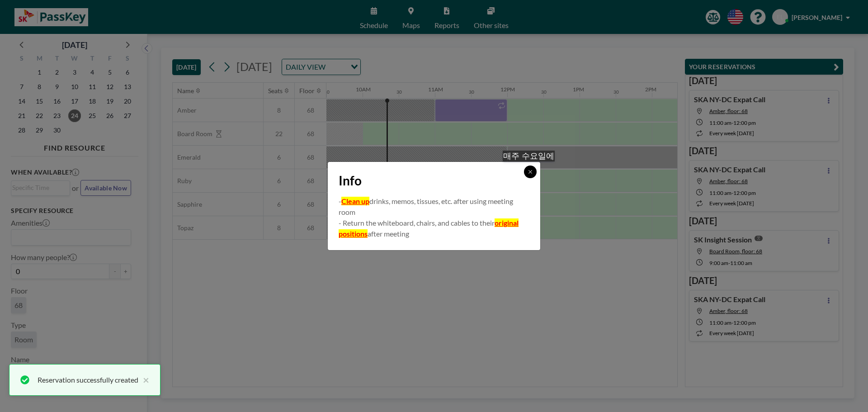 The image size is (868, 412). Describe the element at coordinates (144, 380) in the screenshot. I see `button: close` at that location.